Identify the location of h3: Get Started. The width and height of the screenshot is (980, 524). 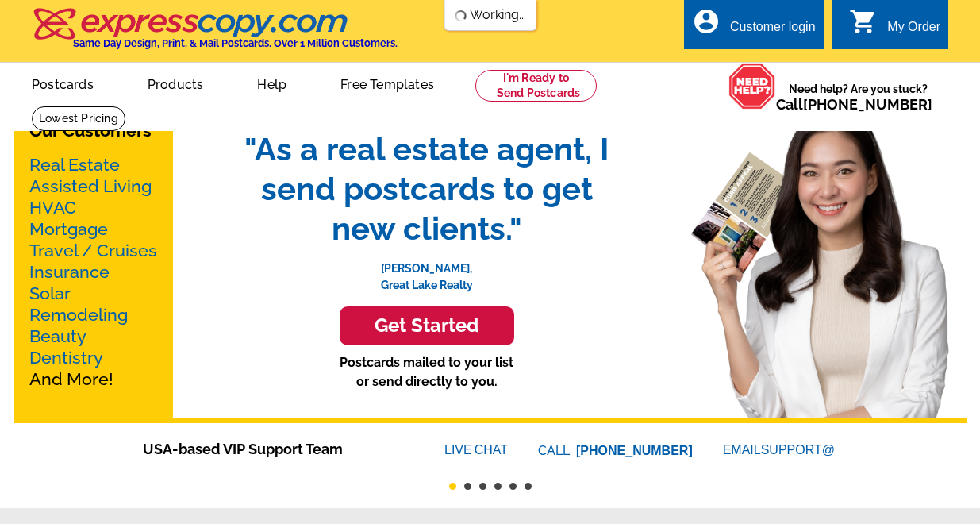
(427, 325).